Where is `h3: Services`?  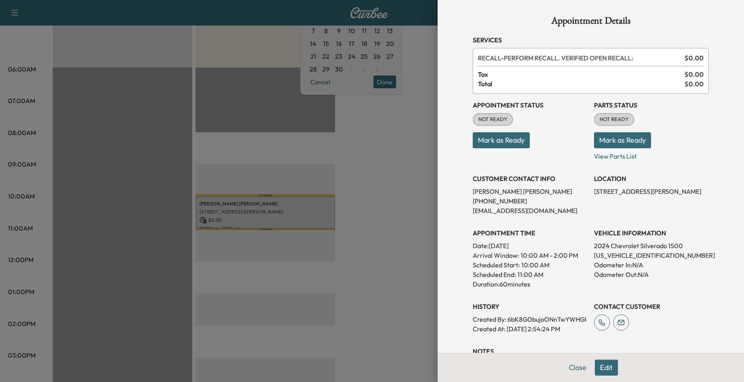 h3: Services is located at coordinates (591, 40).